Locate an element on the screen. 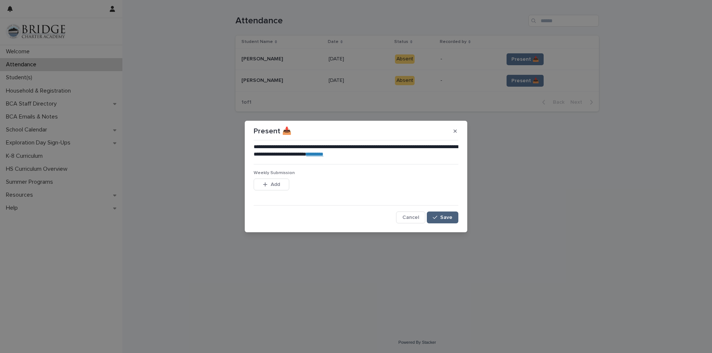 This screenshot has height=353, width=712. button: Add is located at coordinates (271, 185).